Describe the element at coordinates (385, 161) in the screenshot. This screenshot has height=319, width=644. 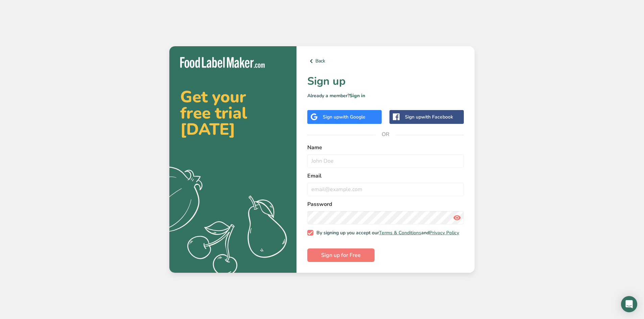
I see `input: John Doe` at that location.